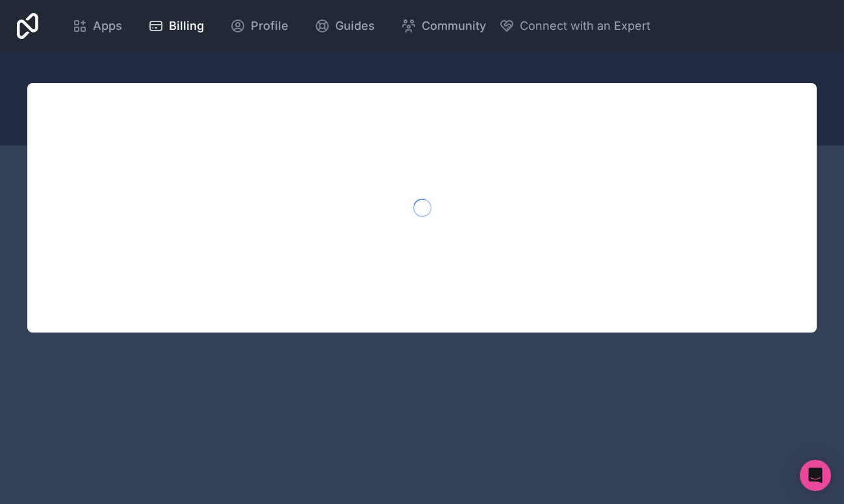 This screenshot has width=844, height=504. What do you see at coordinates (584, 26) in the screenshot?
I see `span: Connect with an Expert` at bounding box center [584, 26].